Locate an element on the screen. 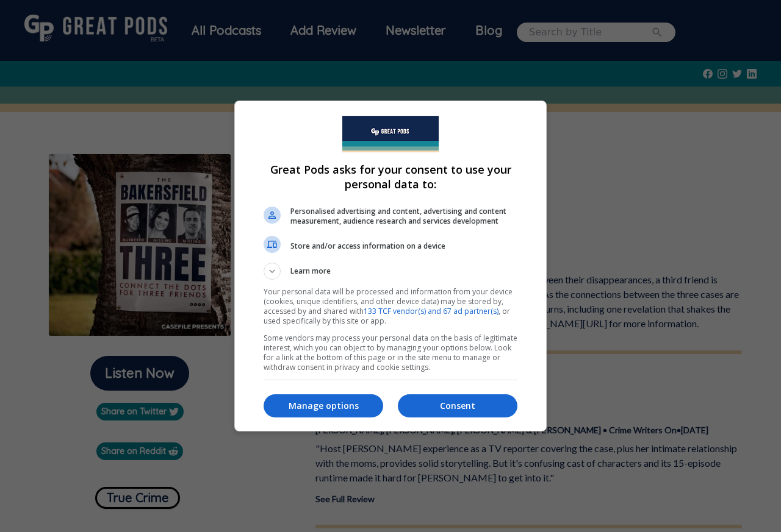 The image size is (781, 532). p: Some vendors may process your personal data on the basis of legitimate interest, which you can ob... is located at coordinates (391, 353).